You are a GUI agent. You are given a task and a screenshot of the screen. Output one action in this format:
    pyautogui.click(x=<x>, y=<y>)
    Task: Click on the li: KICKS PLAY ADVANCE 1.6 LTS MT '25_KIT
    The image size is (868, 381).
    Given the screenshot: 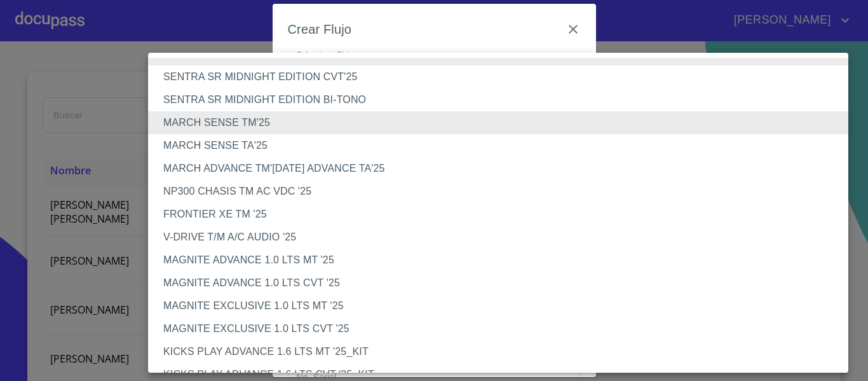 What is the action you would take?
    pyautogui.click(x=503, y=352)
    